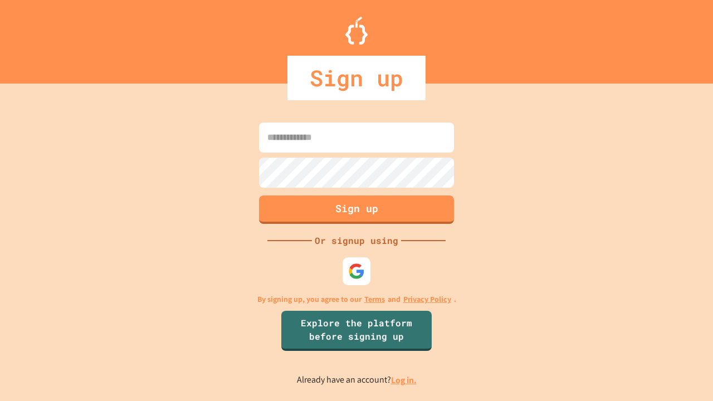 This screenshot has width=713, height=401. I want to click on button: Sign up, so click(356, 209).